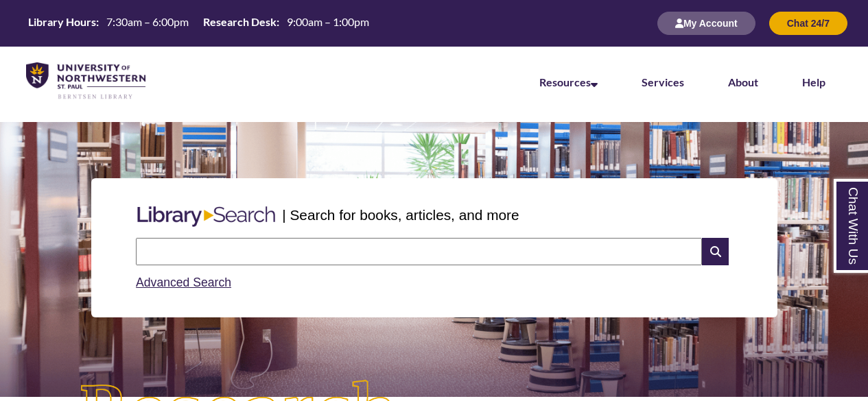  What do you see at coordinates (62, 22) in the screenshot?
I see `th: Library Hours:` at bounding box center [62, 22].